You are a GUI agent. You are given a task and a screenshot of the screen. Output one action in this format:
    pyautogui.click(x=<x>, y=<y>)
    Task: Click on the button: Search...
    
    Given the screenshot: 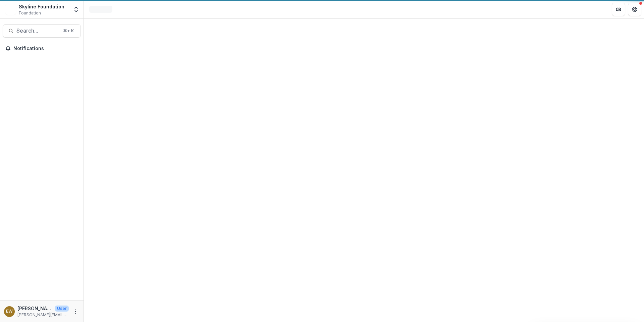 What is the action you would take?
    pyautogui.click(x=41, y=31)
    